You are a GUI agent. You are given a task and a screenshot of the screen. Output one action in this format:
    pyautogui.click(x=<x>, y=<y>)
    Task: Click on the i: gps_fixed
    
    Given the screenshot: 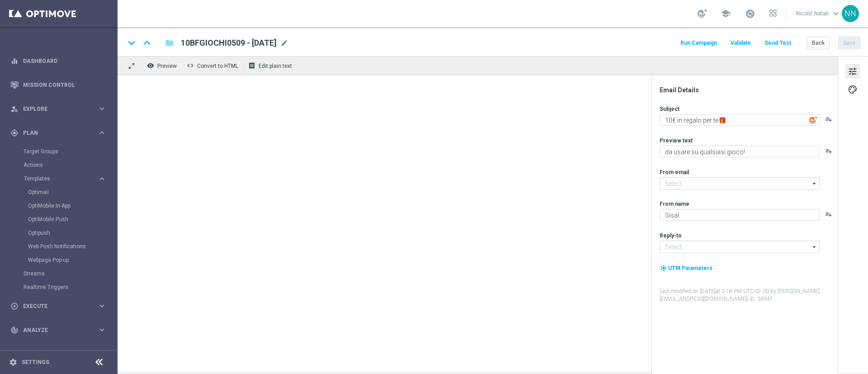 What is the action you would take?
    pyautogui.click(x=14, y=133)
    